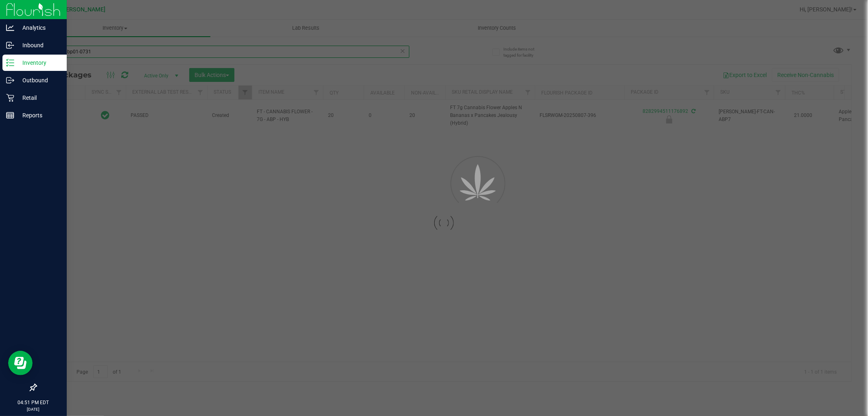  I want to click on p: Outbound, so click(39, 80).